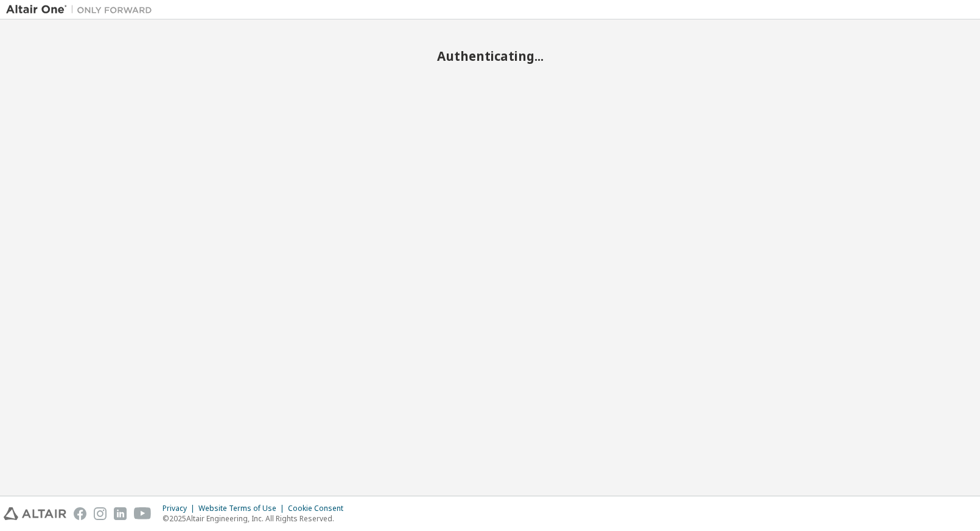 This screenshot has height=531, width=980. Describe the element at coordinates (319, 509) in the screenshot. I see `div: Cookie Consent` at that location.